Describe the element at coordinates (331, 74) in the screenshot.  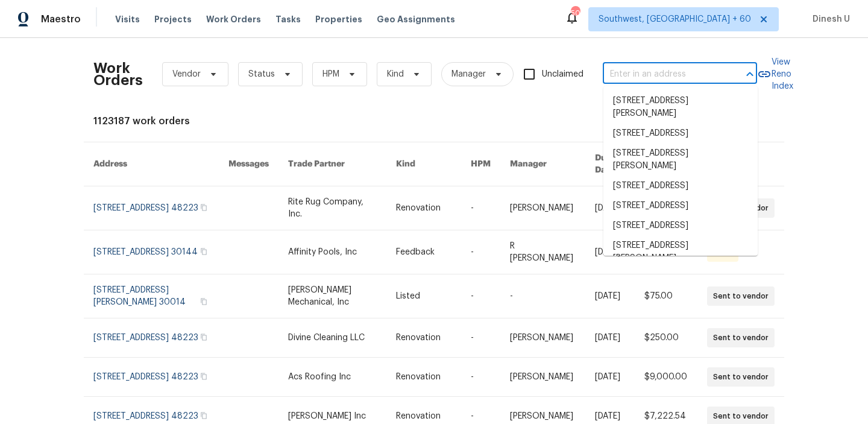
I see `span: HPM` at that location.